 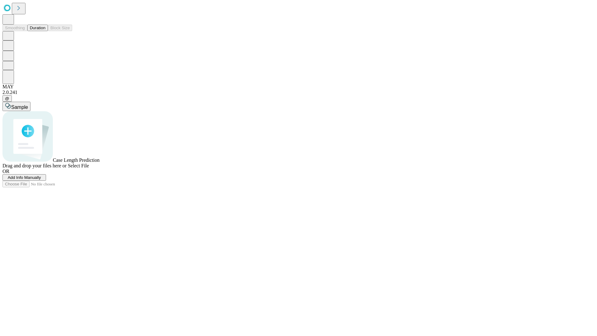 I want to click on span: Add Info Manually, so click(x=24, y=177).